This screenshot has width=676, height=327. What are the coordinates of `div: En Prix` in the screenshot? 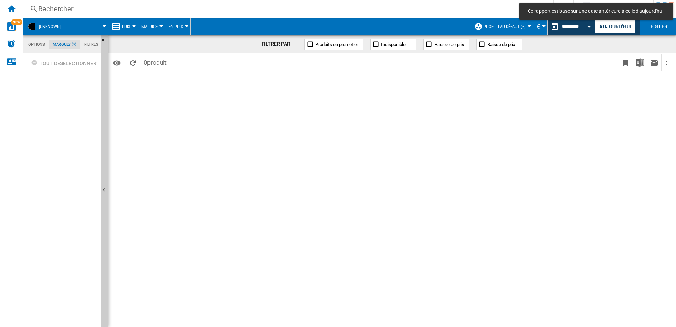 It's located at (177, 27).